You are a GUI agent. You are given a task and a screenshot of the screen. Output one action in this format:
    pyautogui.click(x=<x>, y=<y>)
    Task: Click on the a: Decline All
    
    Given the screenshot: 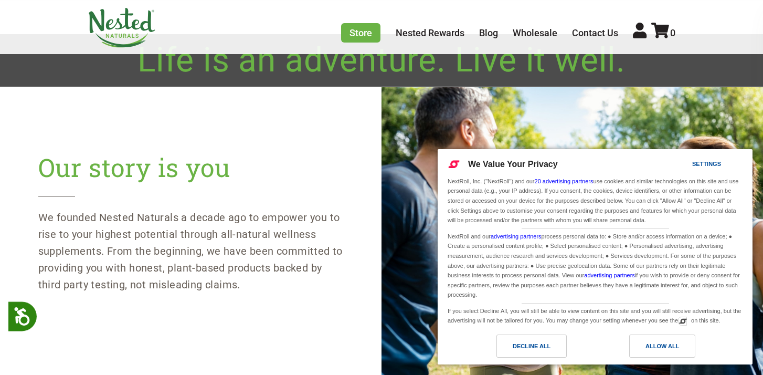 What is the action you would take?
    pyautogui.click(x=519, y=348)
    